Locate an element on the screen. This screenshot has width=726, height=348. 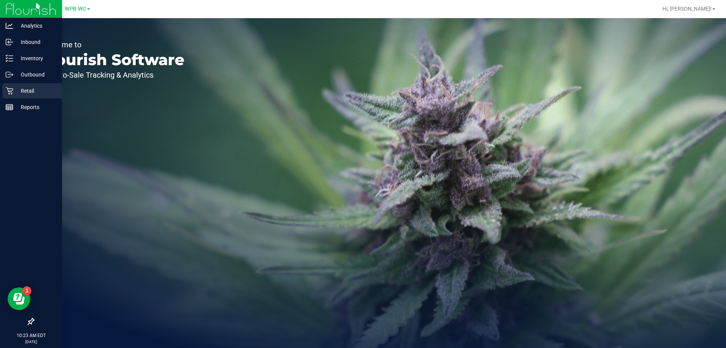
inline-svg: Inventory is located at coordinates (9, 58).